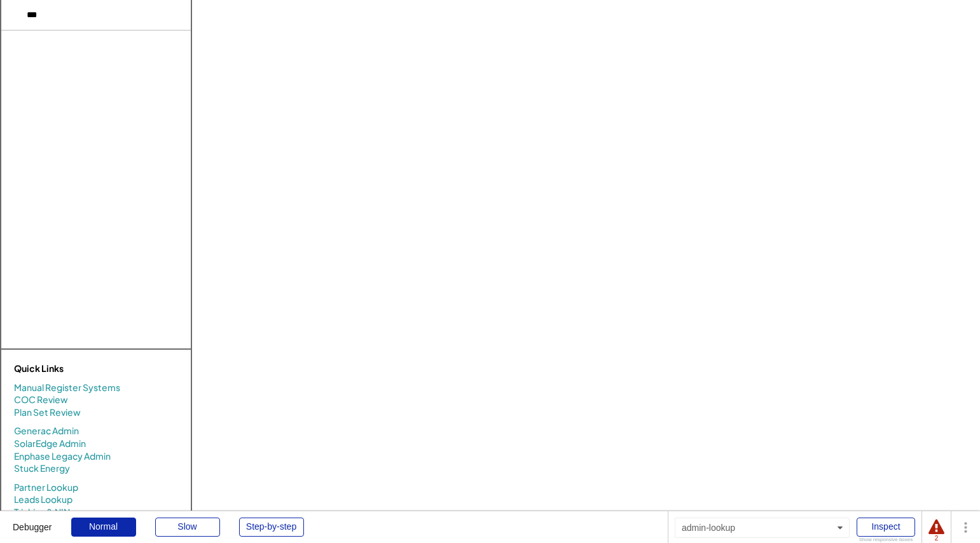 The image size is (980, 543). Describe the element at coordinates (67, 388) in the screenshot. I see `a: Manual Register Systems` at that location.